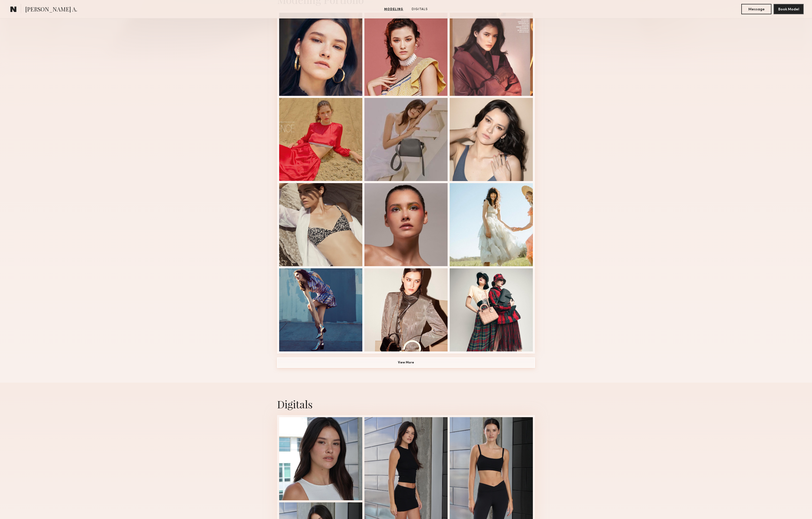  Describe the element at coordinates (406, 363) in the screenshot. I see `button: View More` at that location.